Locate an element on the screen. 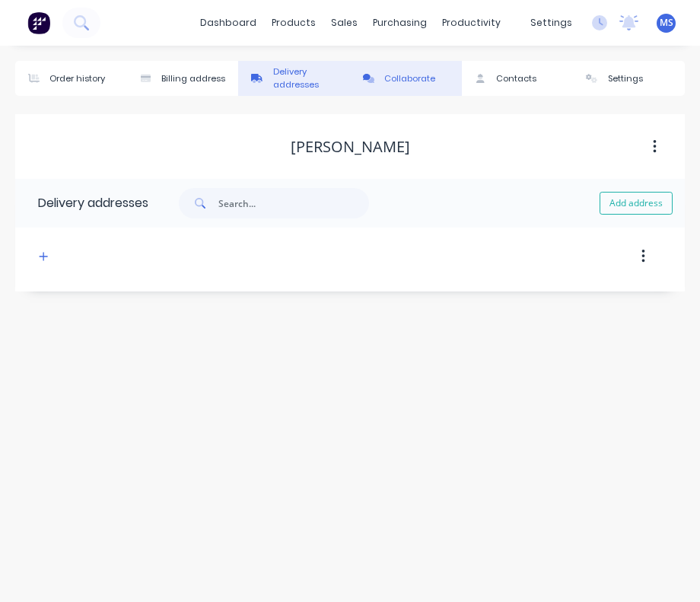 The height and width of the screenshot is (602, 700). img: Factory is located at coordinates (39, 23).